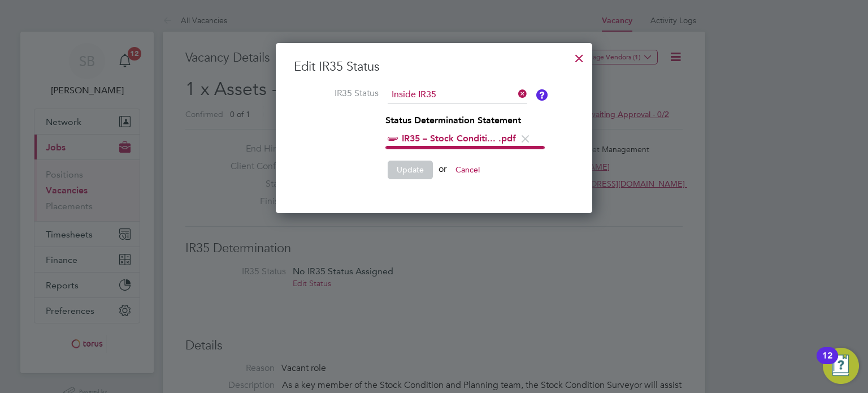 This screenshot has width=868, height=393. I want to click on a: IR35 – Stock Conditi... .pdf, so click(459, 138).